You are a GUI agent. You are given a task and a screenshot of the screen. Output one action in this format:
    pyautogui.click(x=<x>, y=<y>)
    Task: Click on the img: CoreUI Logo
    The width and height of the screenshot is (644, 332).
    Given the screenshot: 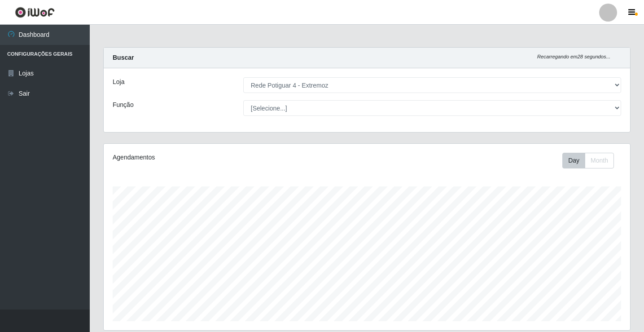 What is the action you would take?
    pyautogui.click(x=35, y=12)
    